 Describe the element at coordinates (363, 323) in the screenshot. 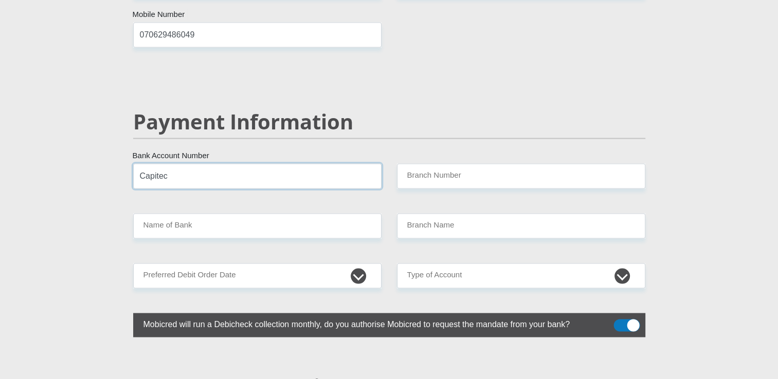

I see `label: Mobicred will run a Debicheck collection monthly, do you authorise Mobicred to request the mandat...` at that location.